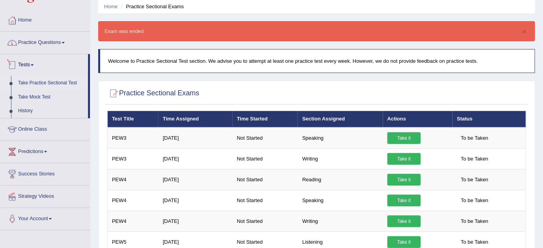  Describe the element at coordinates (265, 119) in the screenshot. I see `th: Time Started` at that location.